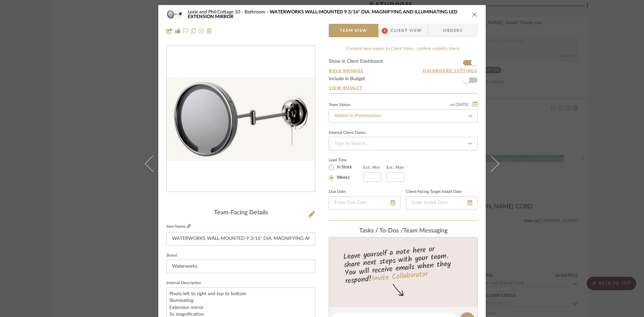  Describe the element at coordinates (343, 178) in the screenshot. I see `label: Weeks` at that location.